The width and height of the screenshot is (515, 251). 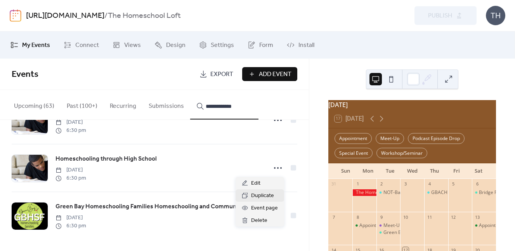 What do you see at coordinates (106, 159) in the screenshot?
I see `a: Homeschooling through High School` at bounding box center [106, 159].